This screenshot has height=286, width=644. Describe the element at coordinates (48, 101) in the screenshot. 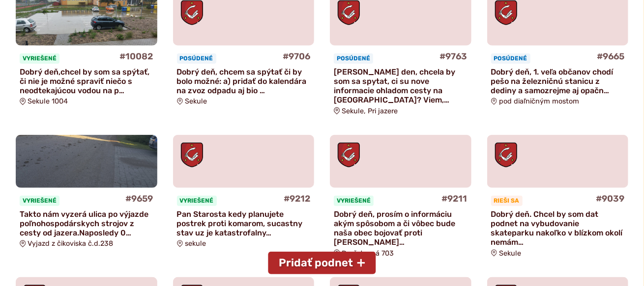

I see `span: Sekule 1004` at that location.